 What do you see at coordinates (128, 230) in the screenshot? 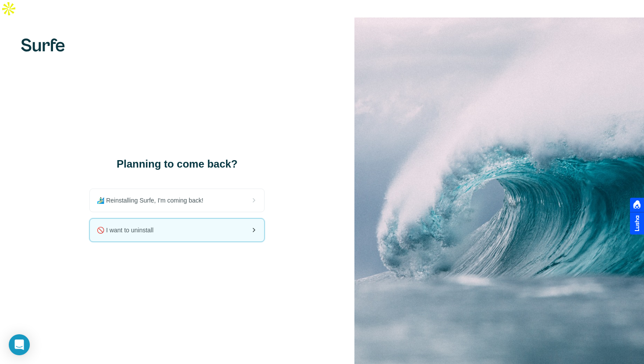
I see `span: 🚫 I want to uninstall` at bounding box center [128, 230].